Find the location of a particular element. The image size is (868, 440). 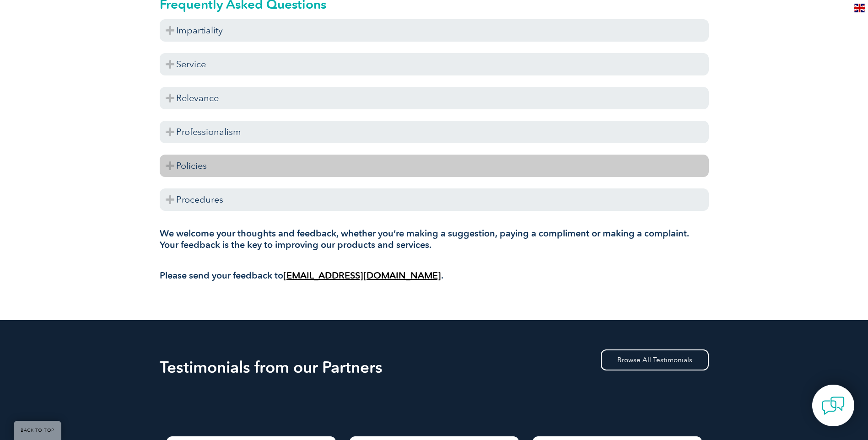

h3: Procedures is located at coordinates (434, 200).